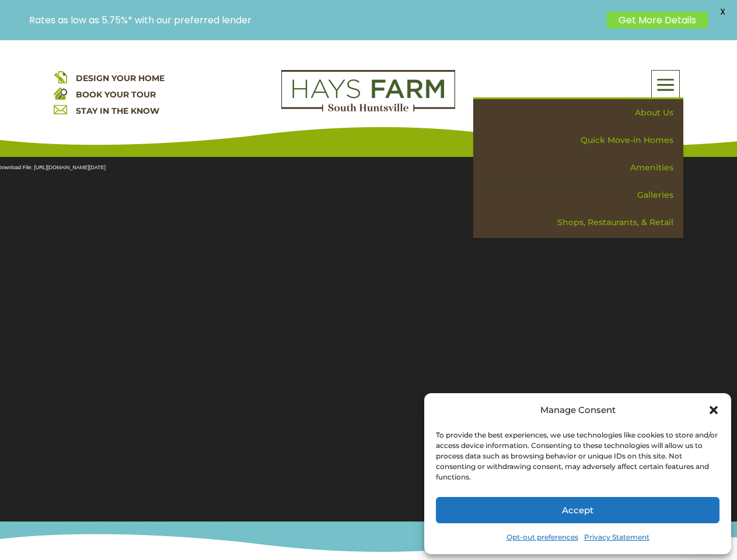 This screenshot has height=560, width=737. I want to click on span: X, so click(722, 12).